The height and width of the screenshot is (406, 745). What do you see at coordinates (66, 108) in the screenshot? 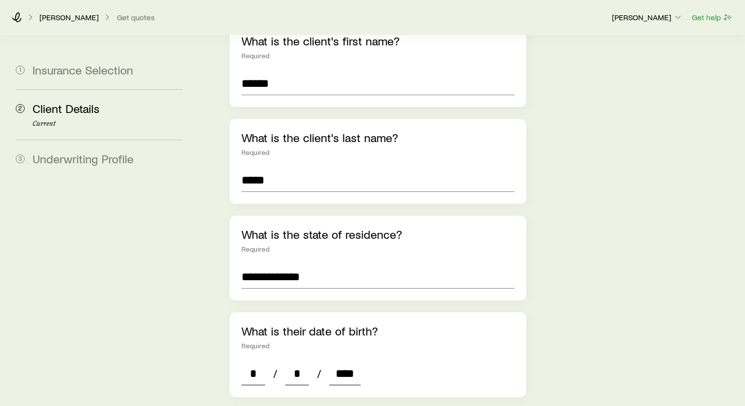
I see `span: Client Details` at bounding box center [66, 108].